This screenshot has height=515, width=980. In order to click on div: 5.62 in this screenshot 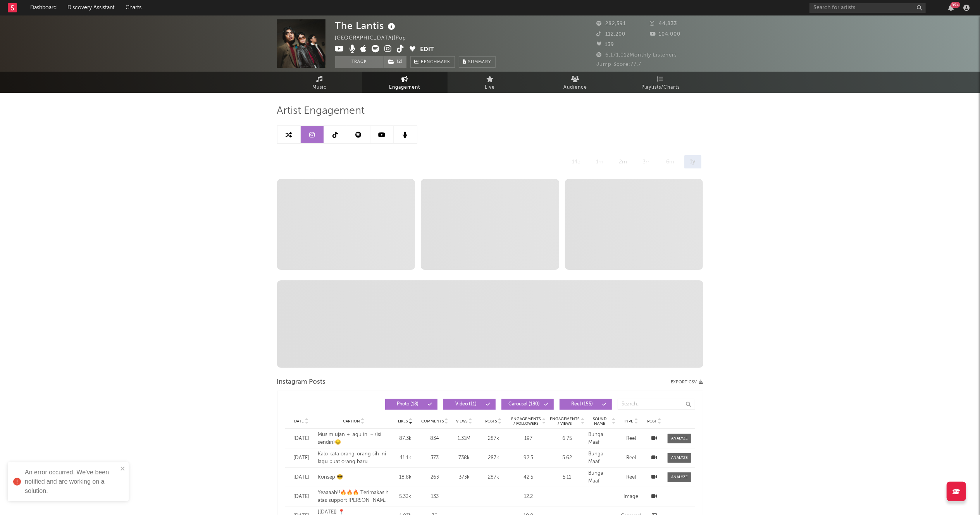, I will do `click(567, 459)`.